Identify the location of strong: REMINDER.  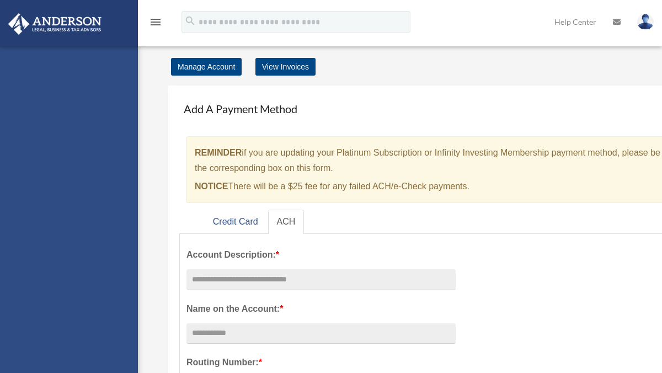
(218, 152).